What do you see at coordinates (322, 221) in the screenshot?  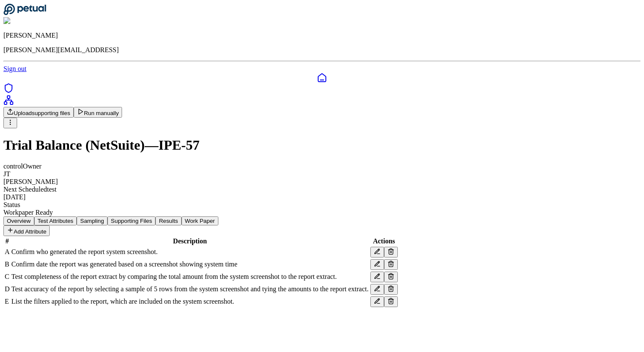 I see `nav: Tabs` at bounding box center [322, 221].